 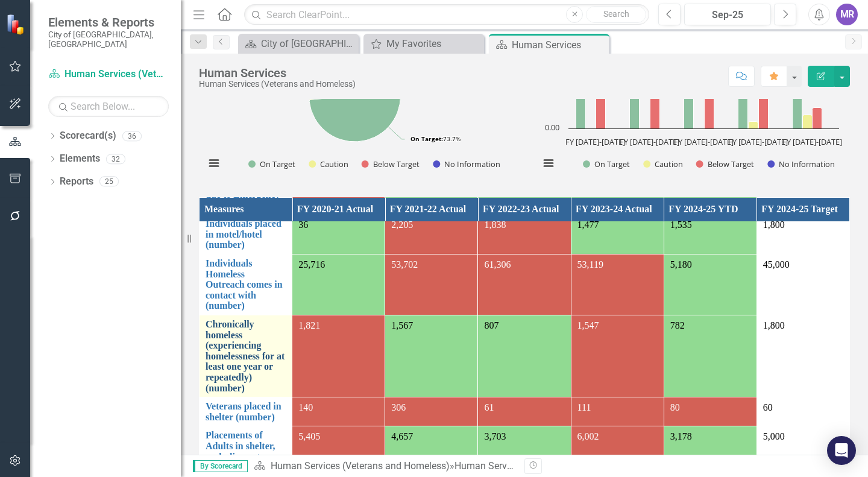 What do you see at coordinates (491, 325) in the screenshot?
I see `span: 807` at bounding box center [491, 325].